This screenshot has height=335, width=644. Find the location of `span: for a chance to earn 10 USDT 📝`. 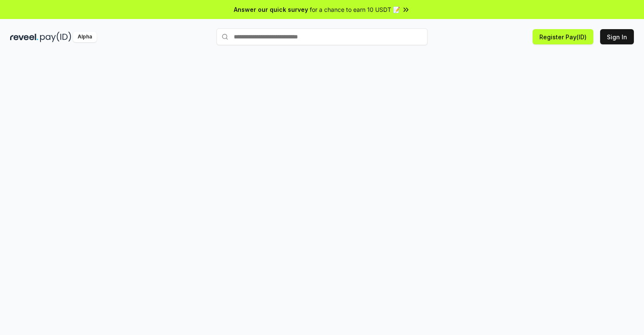

span: for a chance to earn 10 USDT 📝 is located at coordinates (355, 9).